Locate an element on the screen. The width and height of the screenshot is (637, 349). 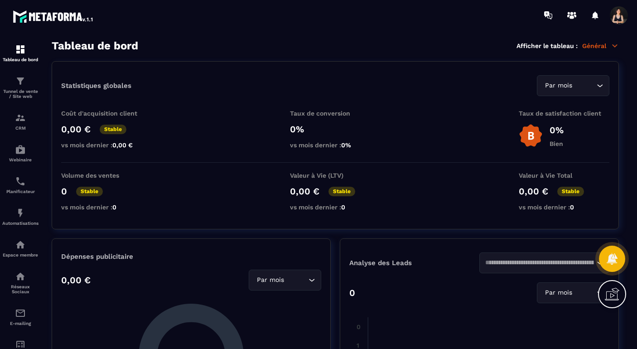
p: Général is located at coordinates (601, 46).